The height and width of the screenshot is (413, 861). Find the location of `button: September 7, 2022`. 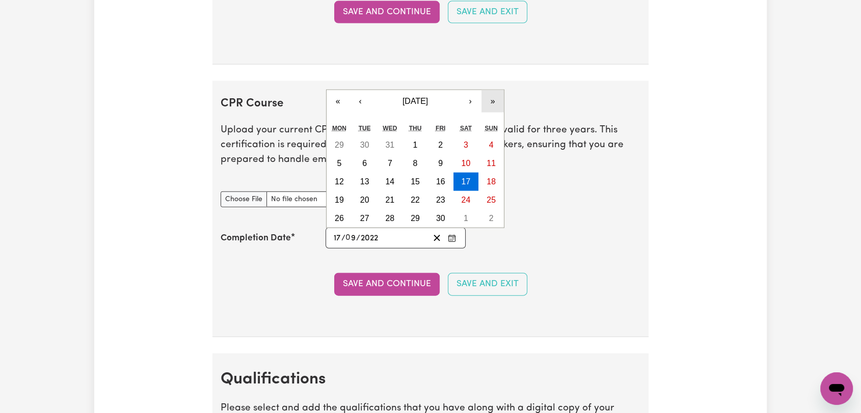

button: September 7, 2022 is located at coordinates (390, 163).